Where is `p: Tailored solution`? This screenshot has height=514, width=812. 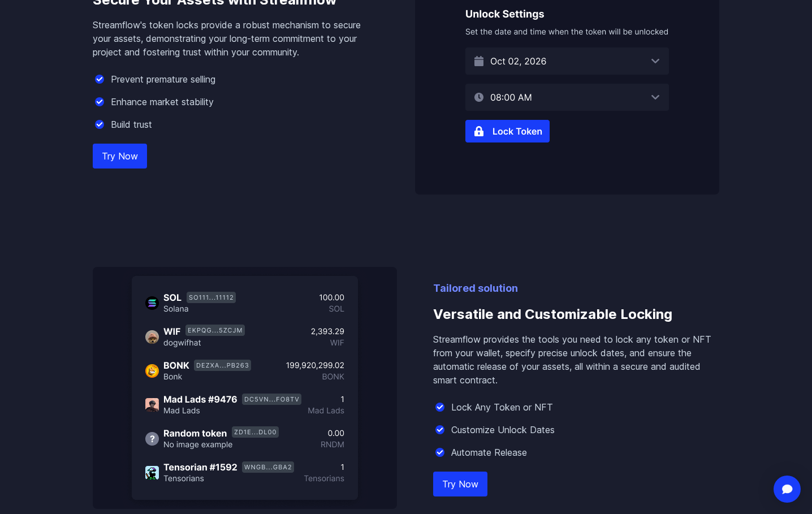
p: Tailored solution is located at coordinates (576, 288).